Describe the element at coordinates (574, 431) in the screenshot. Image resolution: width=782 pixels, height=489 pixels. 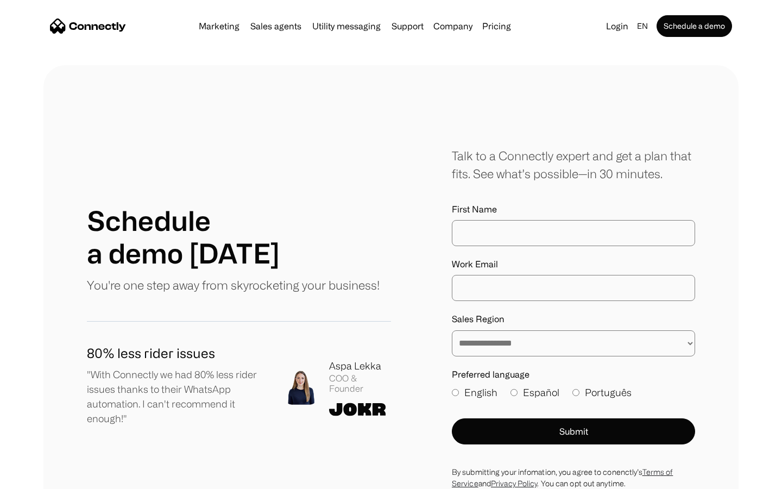
I see `button: Submit` at that location.